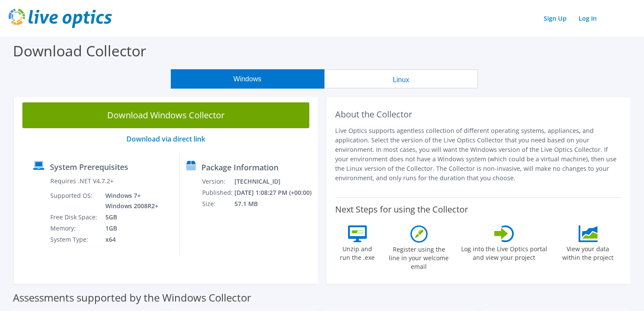  Describe the element at coordinates (478, 114) in the screenshot. I see `h2: About the Collector` at that location.